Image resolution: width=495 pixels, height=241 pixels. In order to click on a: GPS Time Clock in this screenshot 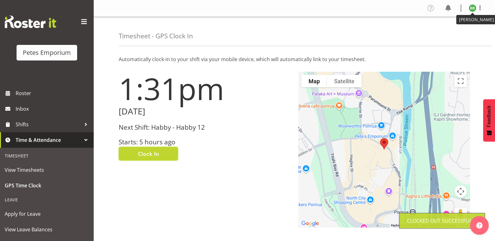, I will do `click(47, 186)`.